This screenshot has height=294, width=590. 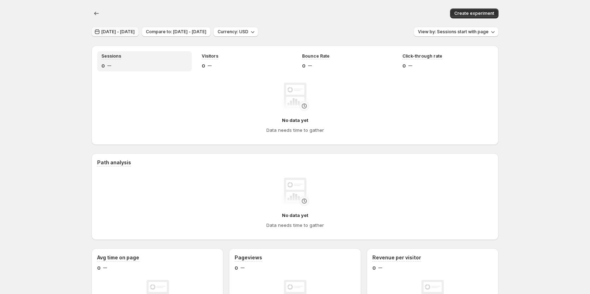 I want to click on button: View by: Sessions start with page, so click(x=456, y=32).